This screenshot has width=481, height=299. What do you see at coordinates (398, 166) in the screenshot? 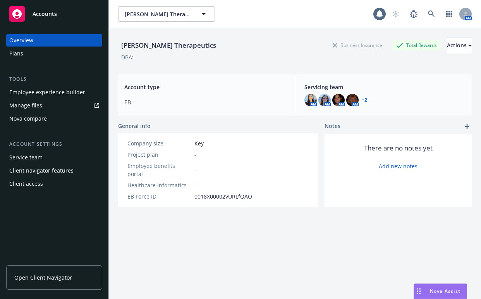
I see `a: Add new notes` at bounding box center [398, 166].